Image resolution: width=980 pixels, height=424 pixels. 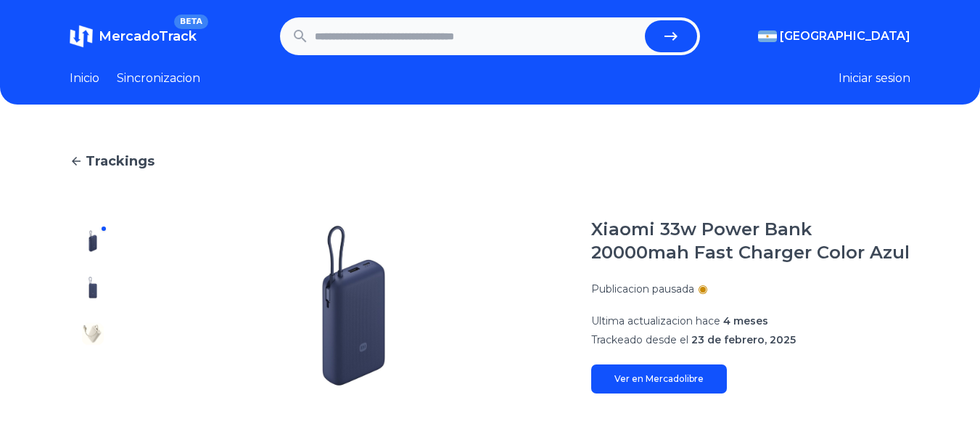 What do you see at coordinates (147, 37) in the screenshot?
I see `span: MercadoTrack` at bounding box center [147, 37].